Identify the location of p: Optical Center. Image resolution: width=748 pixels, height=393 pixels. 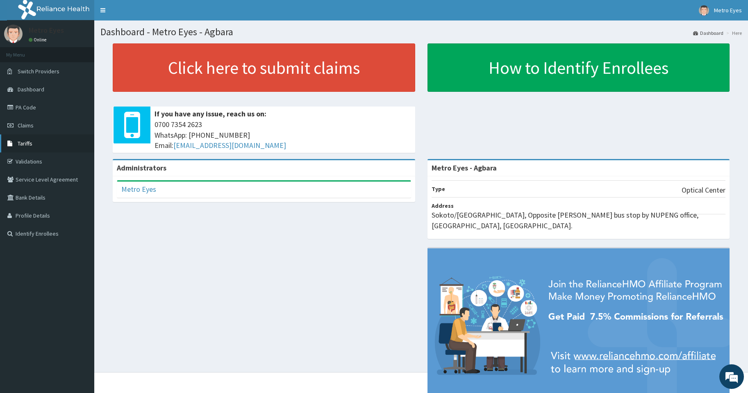
(703, 190).